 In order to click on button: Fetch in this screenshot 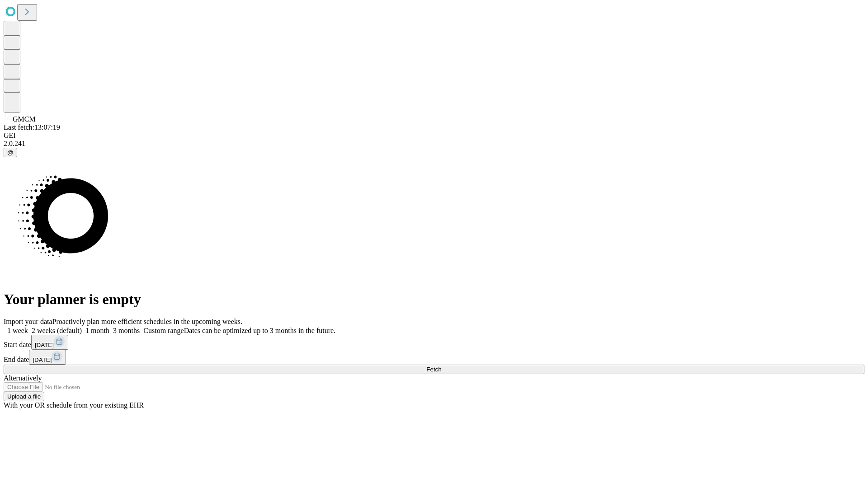, I will do `click(434, 369)`.